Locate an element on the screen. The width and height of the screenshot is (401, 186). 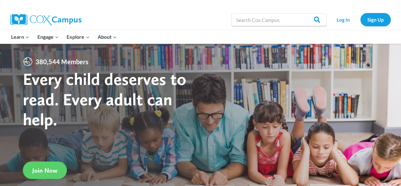
span: Learn is located at coordinates (20, 37).